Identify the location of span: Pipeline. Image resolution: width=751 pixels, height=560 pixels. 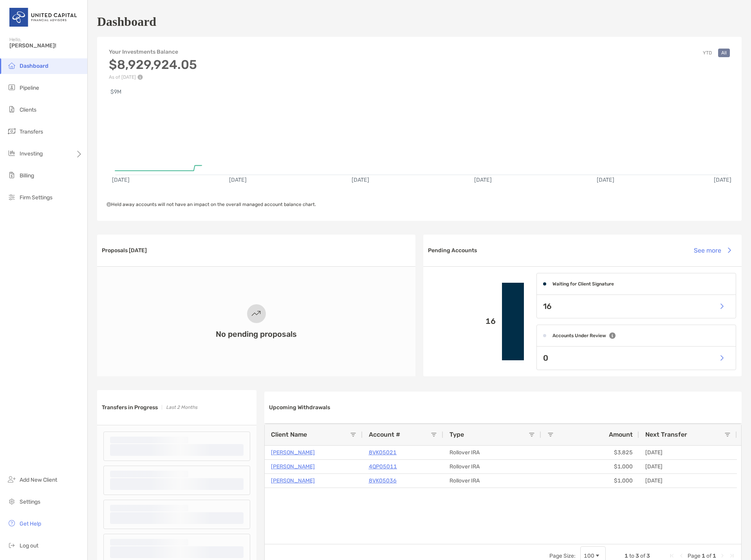
(29, 88).